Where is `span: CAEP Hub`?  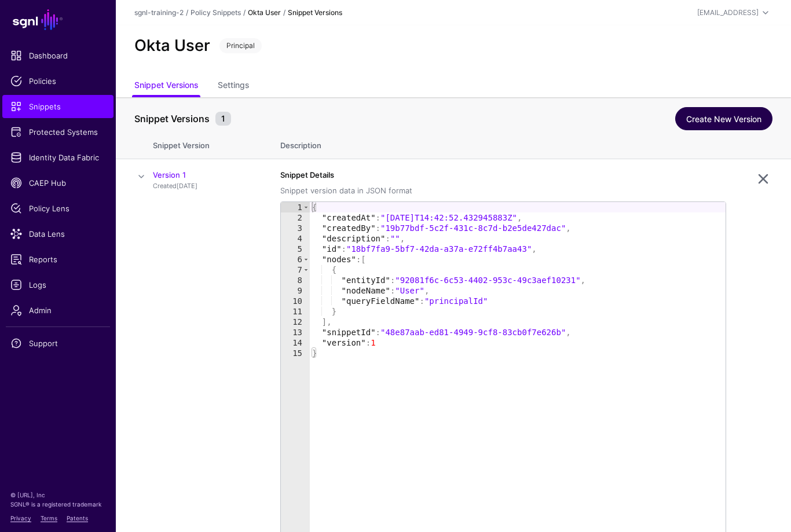 span: CAEP Hub is located at coordinates (58, 183).